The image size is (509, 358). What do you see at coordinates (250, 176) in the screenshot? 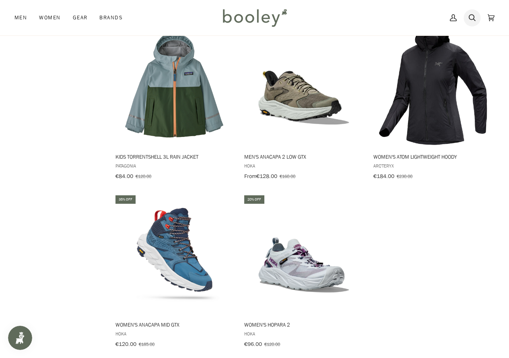
I see `span: From` at bounding box center [250, 176].